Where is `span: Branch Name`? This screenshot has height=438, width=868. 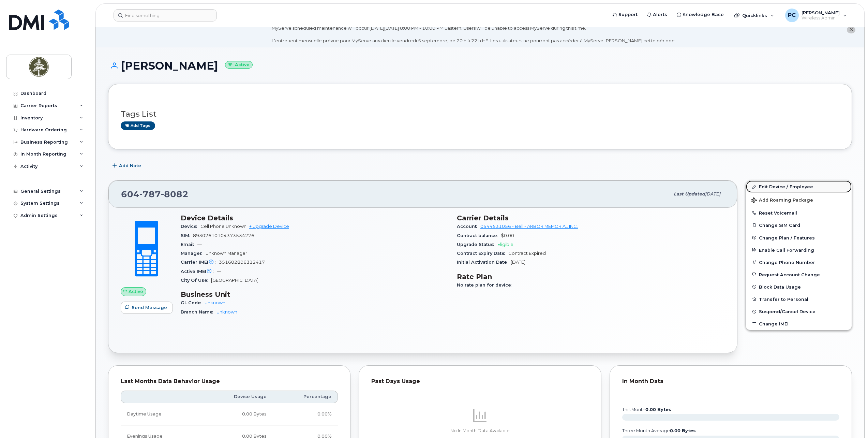 span: Branch Name is located at coordinates (199, 312).